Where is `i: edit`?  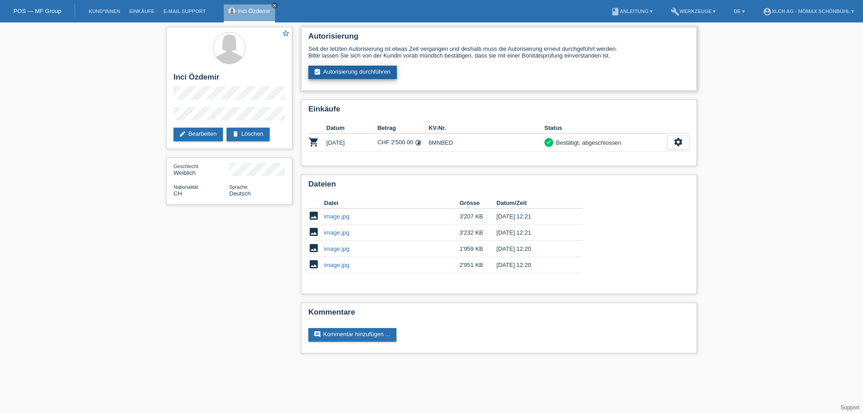 i: edit is located at coordinates (183, 134).